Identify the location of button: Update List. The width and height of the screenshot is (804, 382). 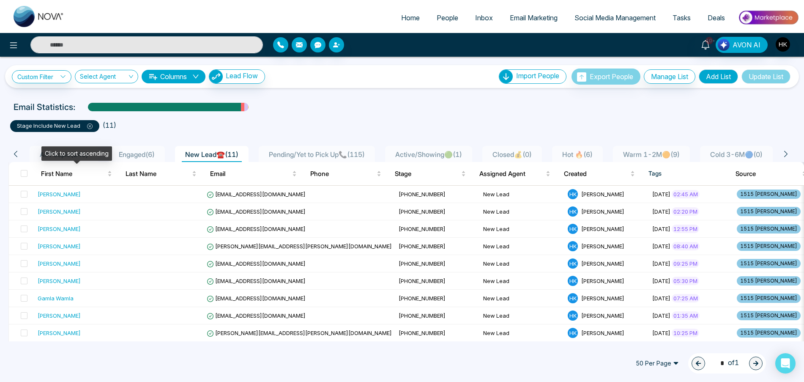
(766, 77).